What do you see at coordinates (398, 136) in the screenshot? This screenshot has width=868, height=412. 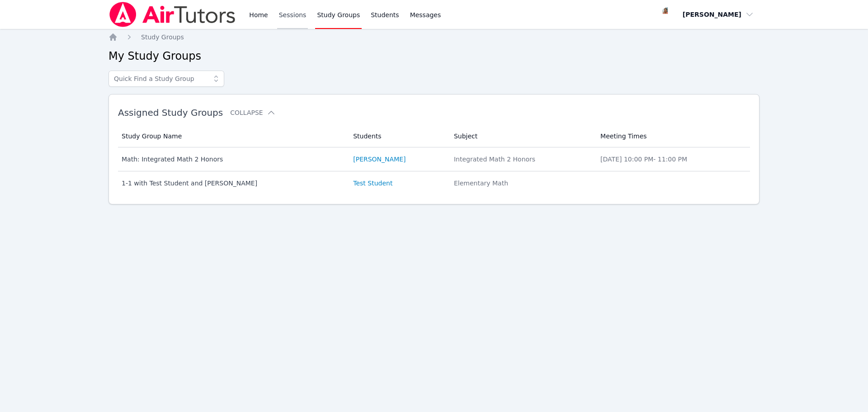 I see `th: Students` at bounding box center [398, 136].